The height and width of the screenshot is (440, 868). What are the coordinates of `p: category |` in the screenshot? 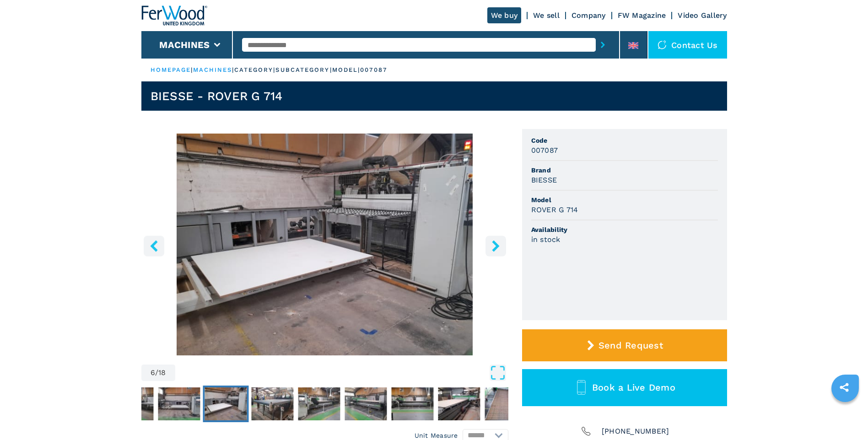 It's located at (255, 70).